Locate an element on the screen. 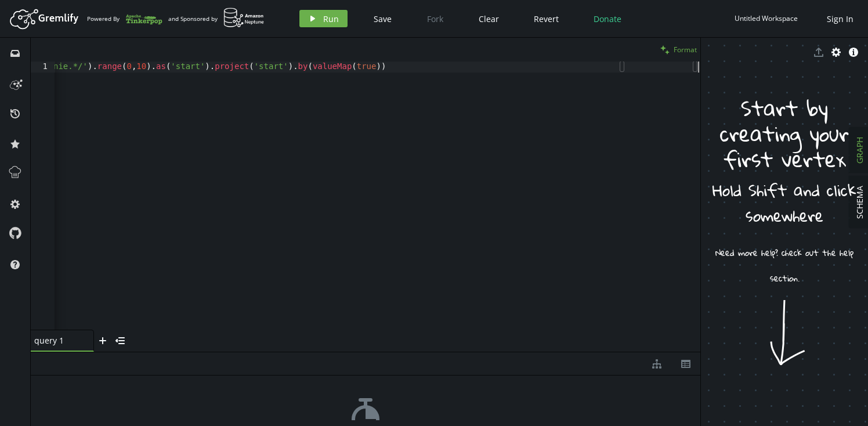  div: Powered By is located at coordinates (125, 18).